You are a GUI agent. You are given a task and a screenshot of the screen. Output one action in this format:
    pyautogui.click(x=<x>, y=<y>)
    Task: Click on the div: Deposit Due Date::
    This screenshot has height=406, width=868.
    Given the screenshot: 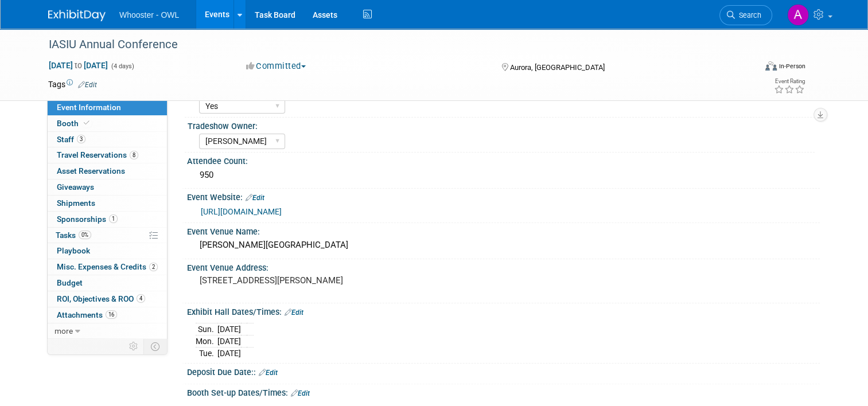 What is the action you would take?
    pyautogui.click(x=503, y=372)
    